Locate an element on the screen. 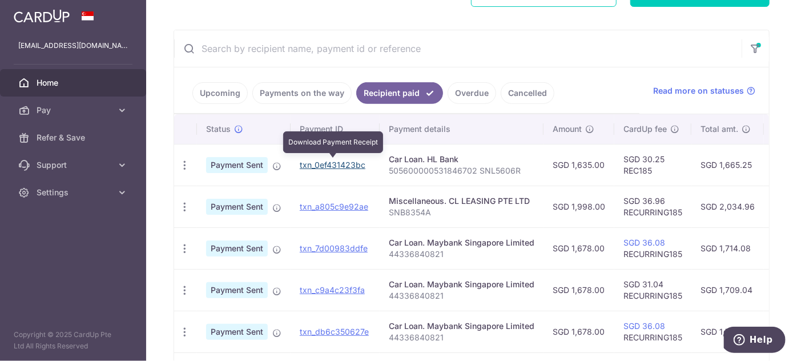 The height and width of the screenshot is (361, 797). a: txn_7d00983ddfe is located at coordinates (333, 248).